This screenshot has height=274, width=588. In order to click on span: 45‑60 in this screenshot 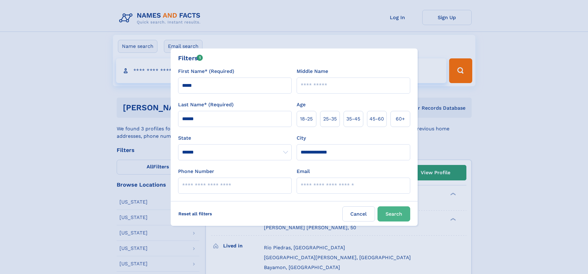, I will do `click(377, 119)`.